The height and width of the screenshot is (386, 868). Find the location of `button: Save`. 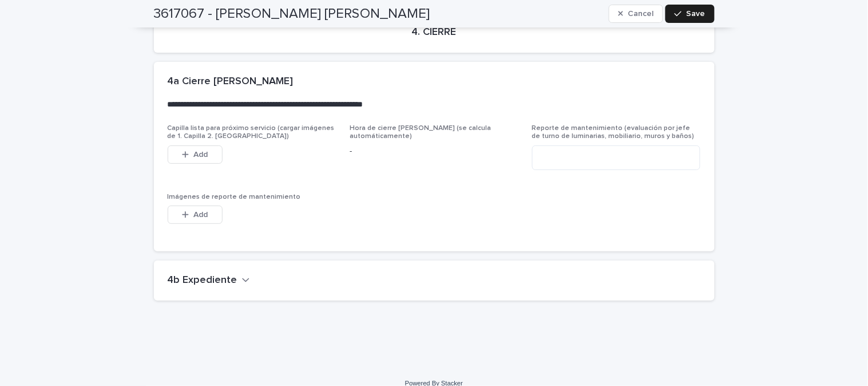

button: Save is located at coordinates (690, 14).